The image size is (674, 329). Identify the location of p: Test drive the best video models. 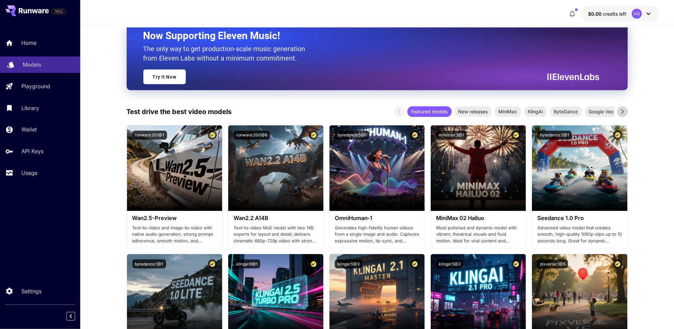
(179, 112).